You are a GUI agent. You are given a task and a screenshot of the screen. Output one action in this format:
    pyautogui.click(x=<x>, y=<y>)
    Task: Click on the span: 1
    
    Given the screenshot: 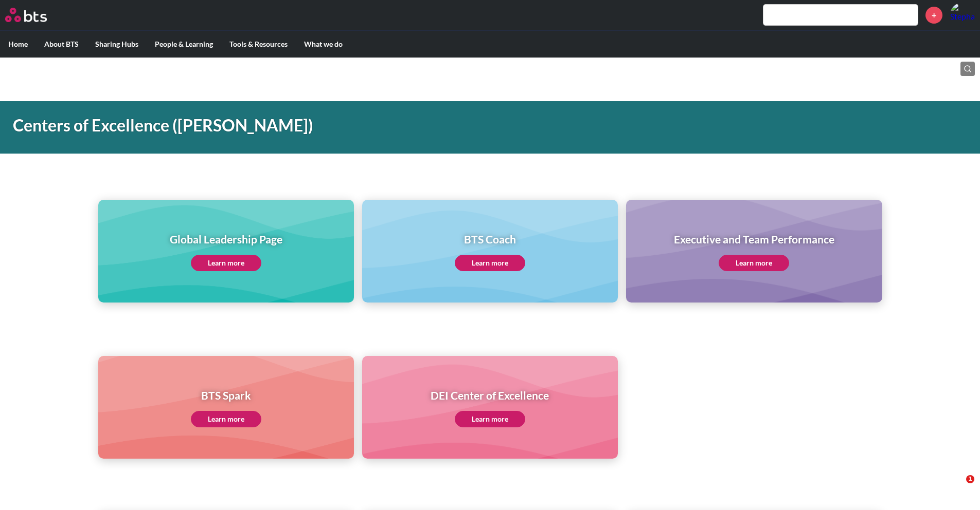 What is the action you would take?
    pyautogui.click(x=970, y=479)
    